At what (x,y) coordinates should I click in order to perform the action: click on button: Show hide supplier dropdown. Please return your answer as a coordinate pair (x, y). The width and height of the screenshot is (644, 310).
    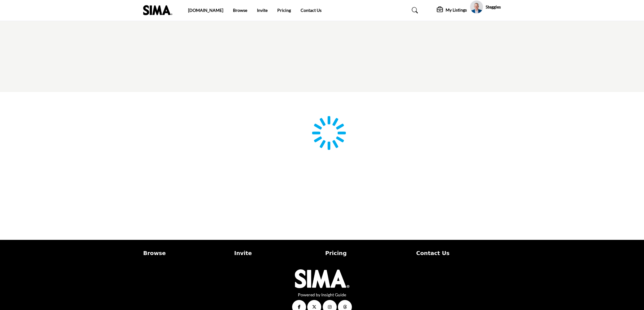
    Looking at the image, I should click on (477, 7).